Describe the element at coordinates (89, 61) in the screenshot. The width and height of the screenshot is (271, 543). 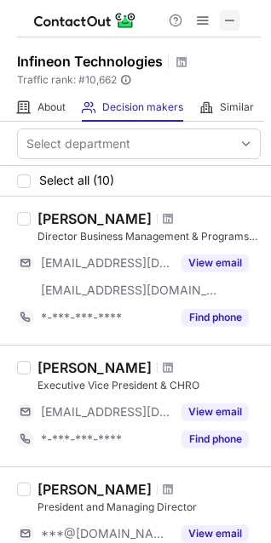
I see `h1: Infineon Technologies` at that location.